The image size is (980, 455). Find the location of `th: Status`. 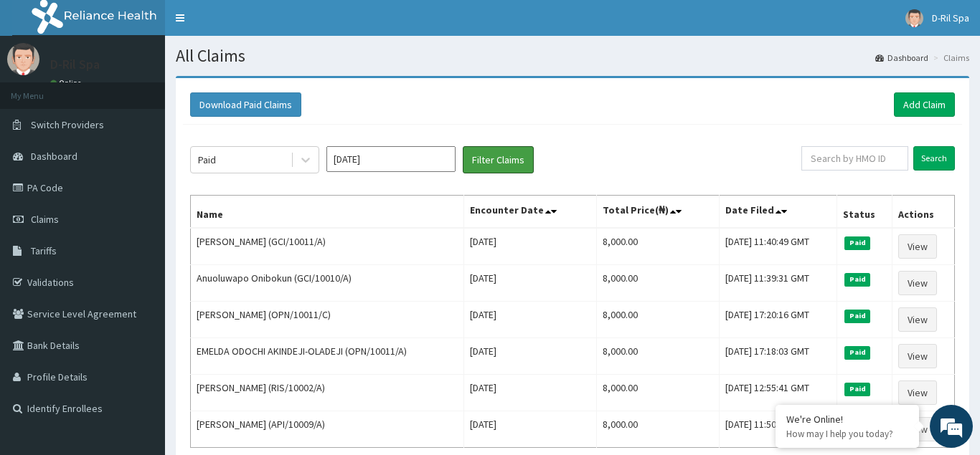

th: Status is located at coordinates (864, 212).